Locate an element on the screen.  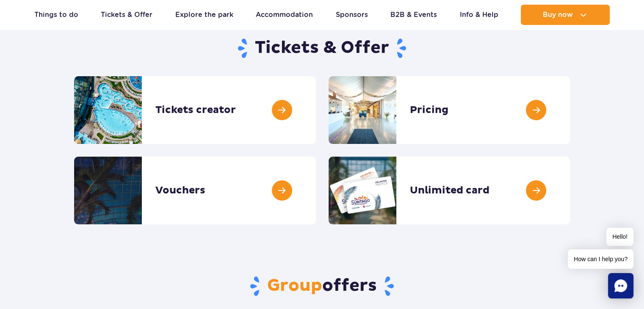
a: Info & Help is located at coordinates (479, 15).